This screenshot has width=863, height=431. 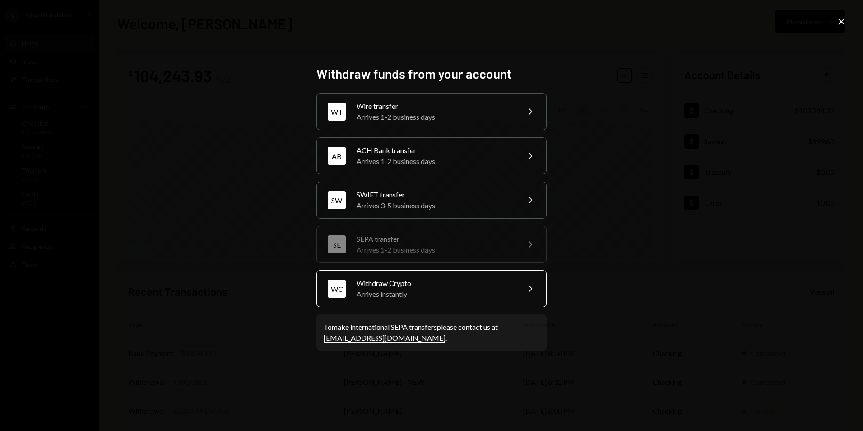 I want to click on button: ABACH Bank transferArrives 1-2 business days, so click(x=432, y=156).